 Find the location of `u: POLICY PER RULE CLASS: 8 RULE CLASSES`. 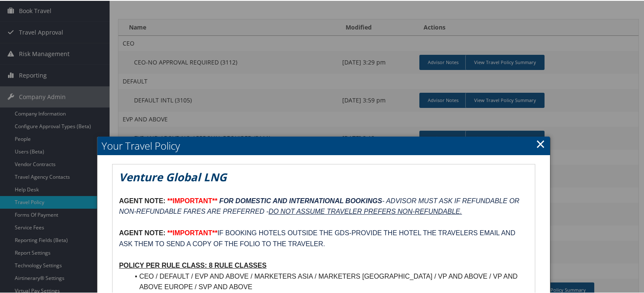

u: POLICY PER RULE CLASS: 8 RULE CLASSES is located at coordinates (193, 265).